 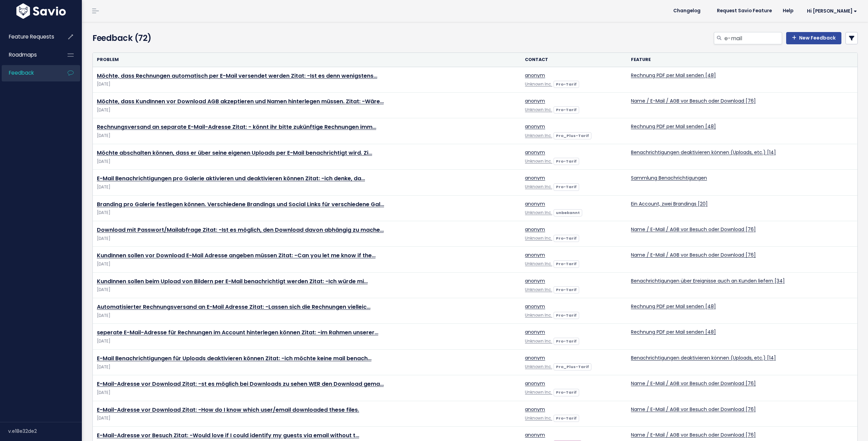 What do you see at coordinates (217, 38) in the screenshot?
I see `h4: Feedback (72)` at bounding box center [217, 38].